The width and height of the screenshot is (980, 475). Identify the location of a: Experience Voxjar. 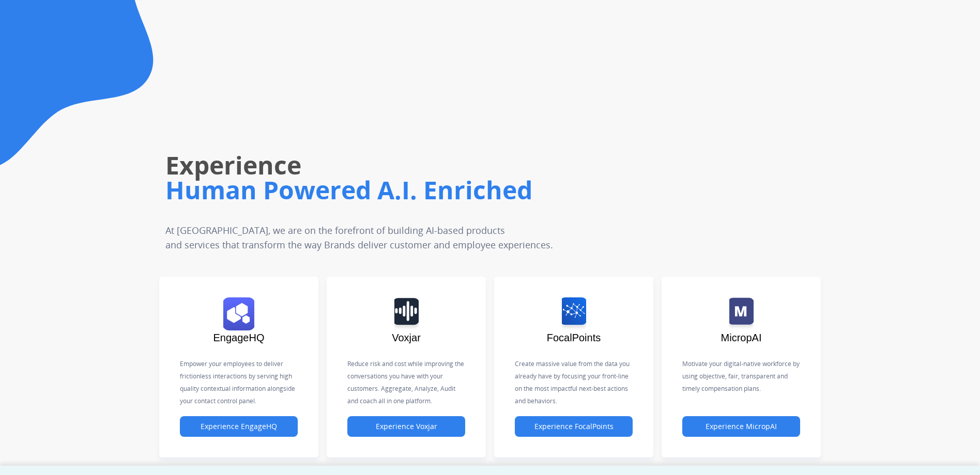
(406, 427).